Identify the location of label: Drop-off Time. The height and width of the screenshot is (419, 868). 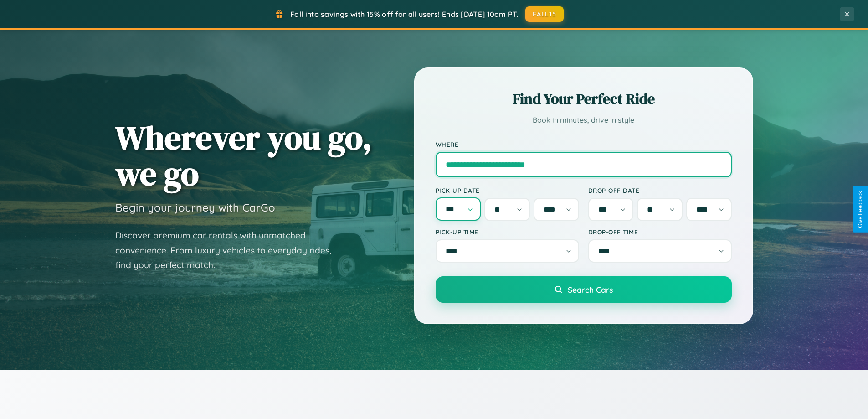
(660, 231).